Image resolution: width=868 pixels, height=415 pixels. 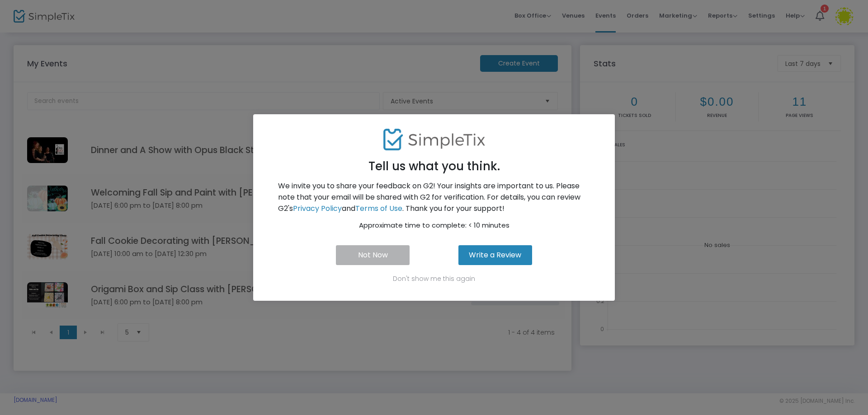 I want to click on img: SimpleTix-logo, so click(x=434, y=140).